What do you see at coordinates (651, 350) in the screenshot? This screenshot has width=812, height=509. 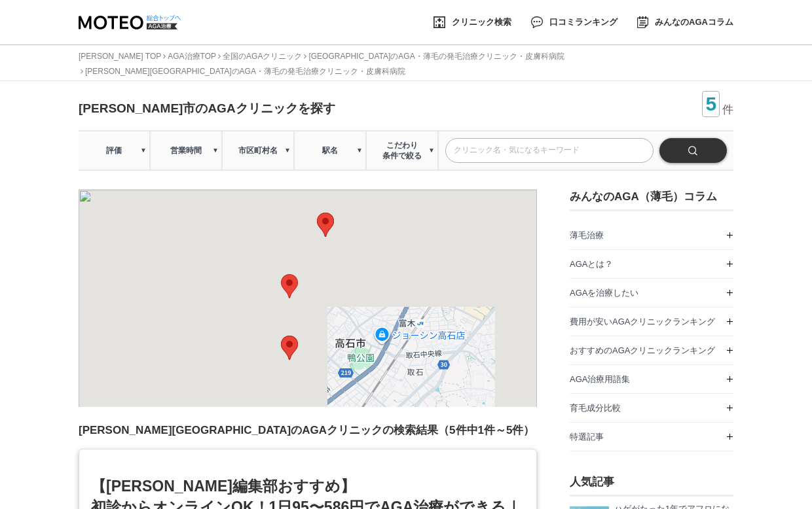 I see `a: おすすめのAGAクリニックランキング` at bounding box center [651, 350].